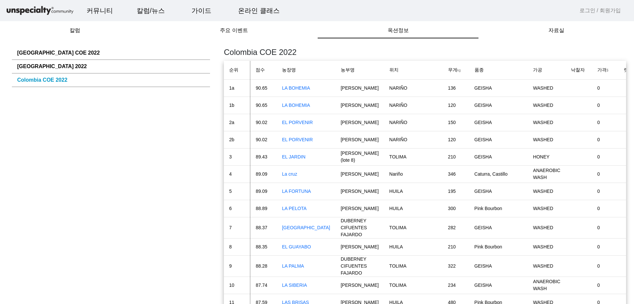  I want to click on th: 순위, so click(237, 70).